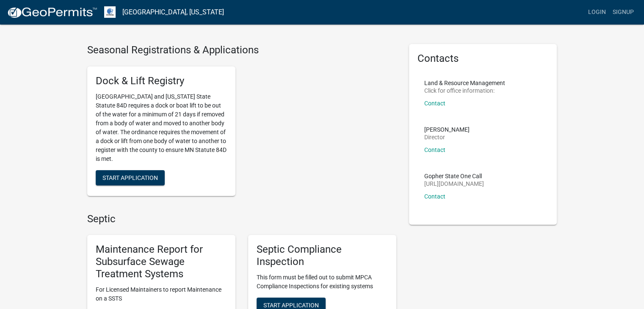 Image resolution: width=644 pixels, height=309 pixels. What do you see at coordinates (322, 256) in the screenshot?
I see `h5: Septic Compliance Inspection` at bounding box center [322, 256].